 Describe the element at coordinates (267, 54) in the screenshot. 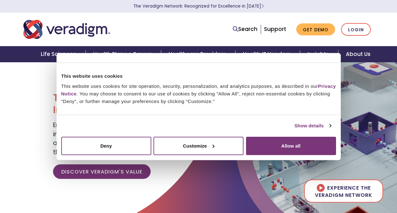

I see `a: Health IT Vendors` at that location.